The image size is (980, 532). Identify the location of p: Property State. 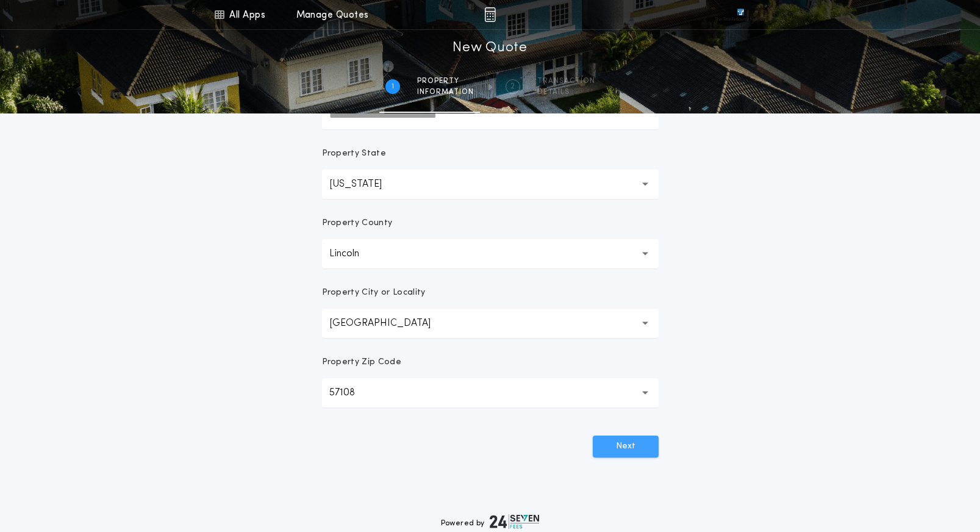
(353, 153).